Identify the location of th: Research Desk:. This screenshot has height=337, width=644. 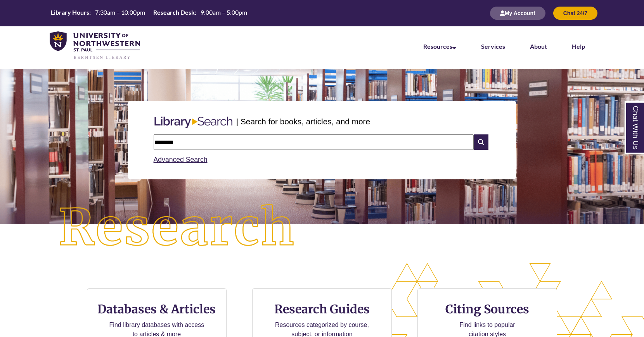
(174, 12).